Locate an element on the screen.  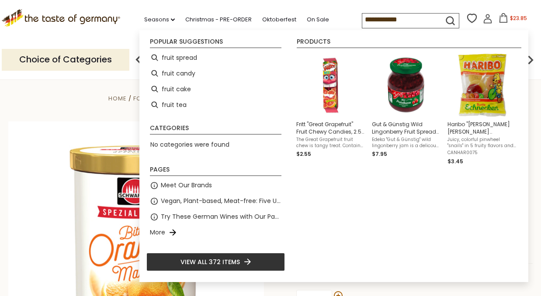
a: On Sale is located at coordinates (318, 20).